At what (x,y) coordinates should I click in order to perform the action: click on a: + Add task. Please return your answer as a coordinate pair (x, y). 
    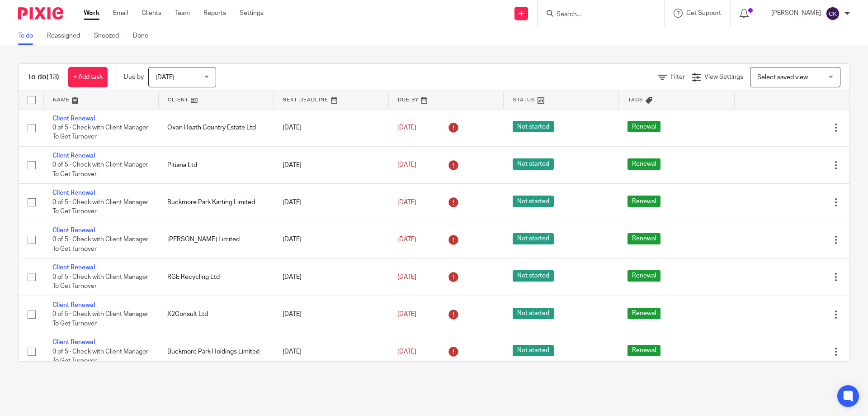
    Looking at the image, I should click on (88, 77).